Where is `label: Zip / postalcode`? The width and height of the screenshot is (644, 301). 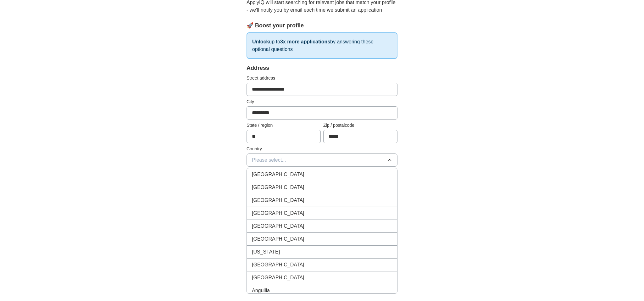
label: Zip / postalcode is located at coordinates (361, 125).